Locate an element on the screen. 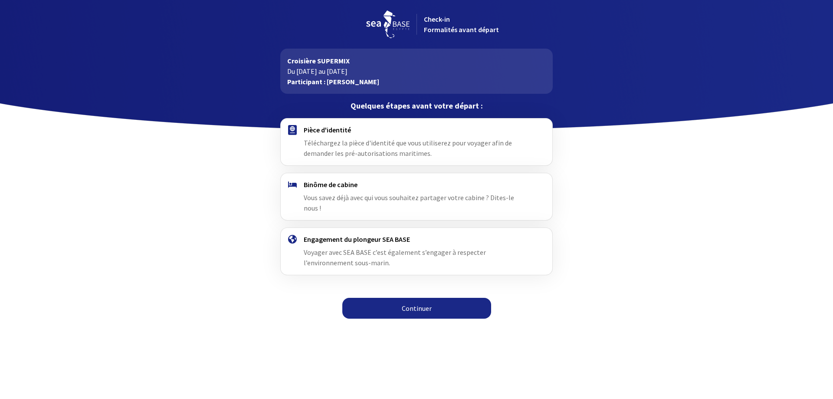  p: Quelques étapes avant votre départ : is located at coordinates (416, 106).